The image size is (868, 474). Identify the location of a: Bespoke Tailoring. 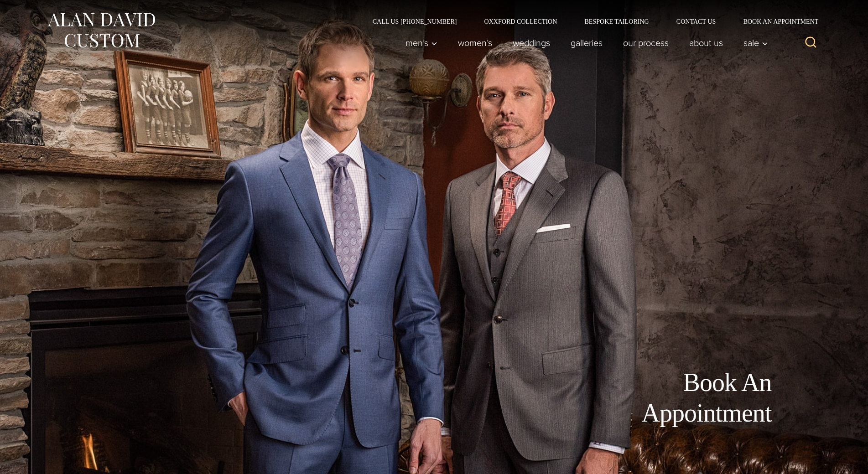
(616, 21).